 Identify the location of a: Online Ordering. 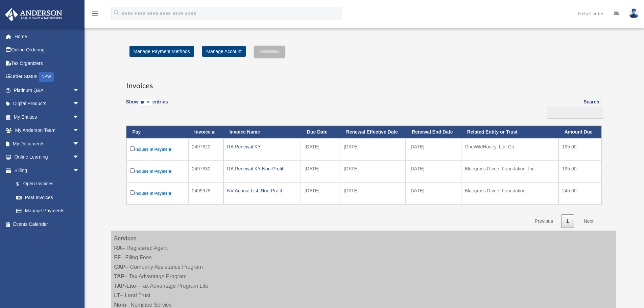
(47, 50).